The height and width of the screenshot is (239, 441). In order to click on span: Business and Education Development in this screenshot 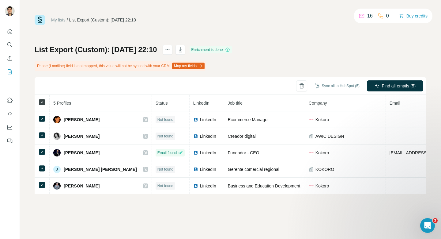, I will do `click(264, 186)`.